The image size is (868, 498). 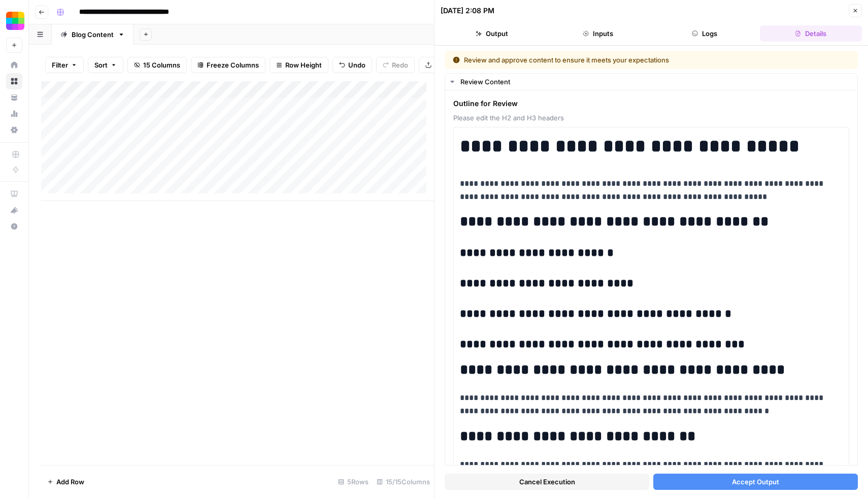 What do you see at coordinates (651, 104) in the screenshot?
I see `span: Outline for Review` at bounding box center [651, 104].